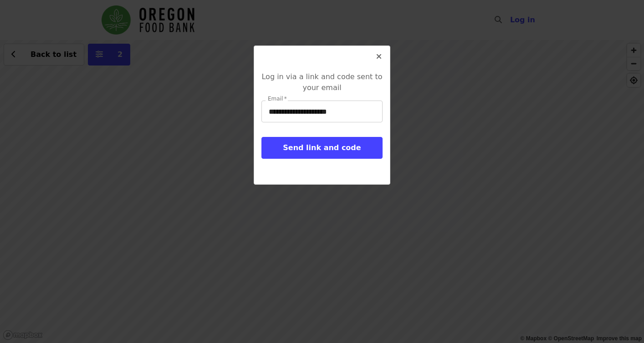 This screenshot has width=644, height=343. What do you see at coordinates (321, 82) in the screenshot?
I see `span: Log in via a link and code sent to your email` at bounding box center [321, 82].